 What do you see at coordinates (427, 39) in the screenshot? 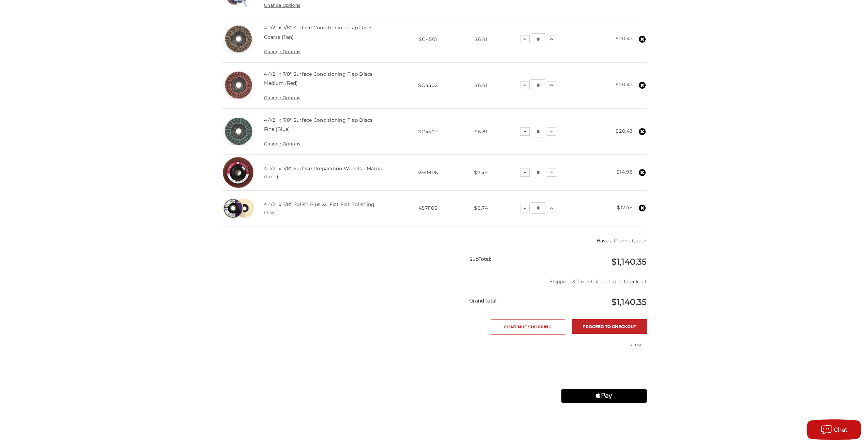
I see `span: SC4501` at bounding box center [427, 39].